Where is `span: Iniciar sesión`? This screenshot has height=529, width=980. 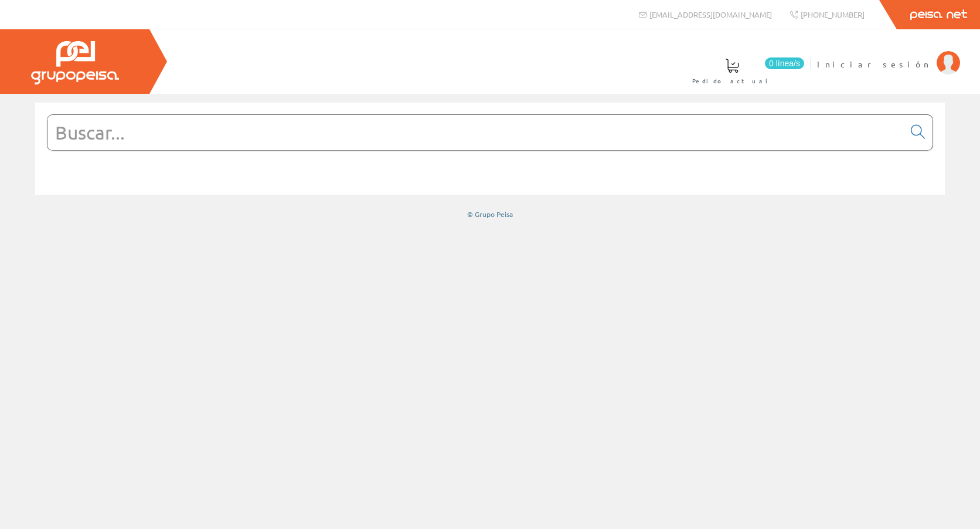 span: Iniciar sesión is located at coordinates (874, 64).